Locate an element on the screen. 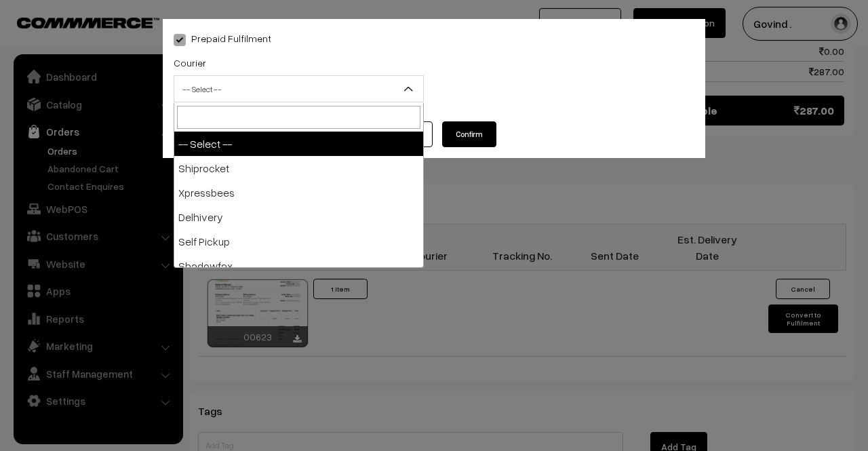  label: Courier is located at coordinates (190, 62).